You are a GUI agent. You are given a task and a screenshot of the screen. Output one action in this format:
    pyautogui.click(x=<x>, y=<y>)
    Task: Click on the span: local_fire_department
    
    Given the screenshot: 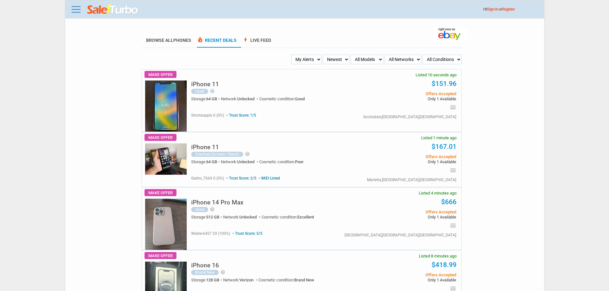 What is the action you would take?
    pyautogui.click(x=200, y=40)
    